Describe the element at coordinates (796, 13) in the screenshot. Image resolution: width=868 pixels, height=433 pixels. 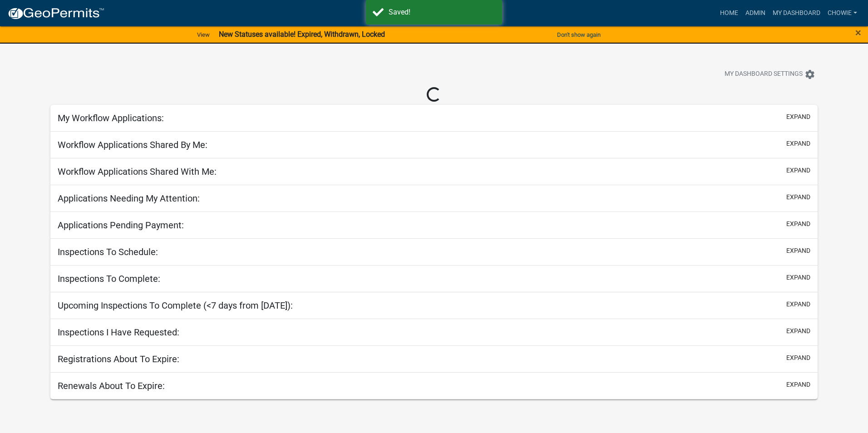
I see `a: My Dashboard` at that location.